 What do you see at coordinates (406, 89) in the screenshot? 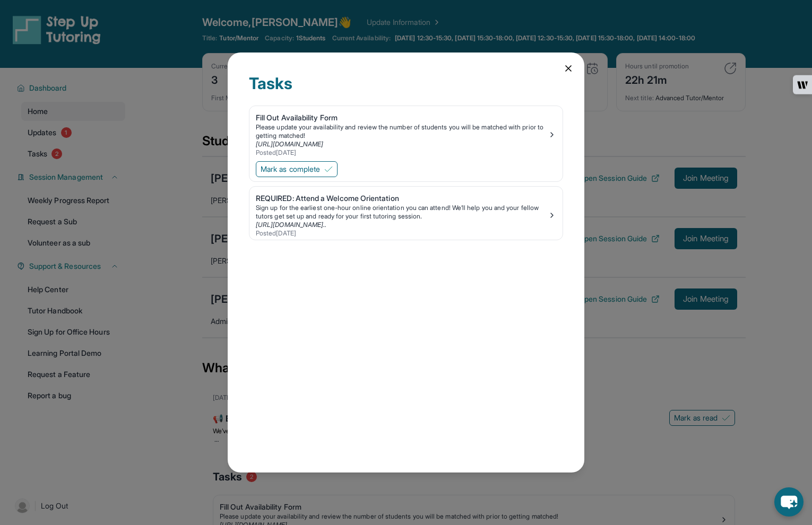
I see `div: Tasks` at bounding box center [406, 89].